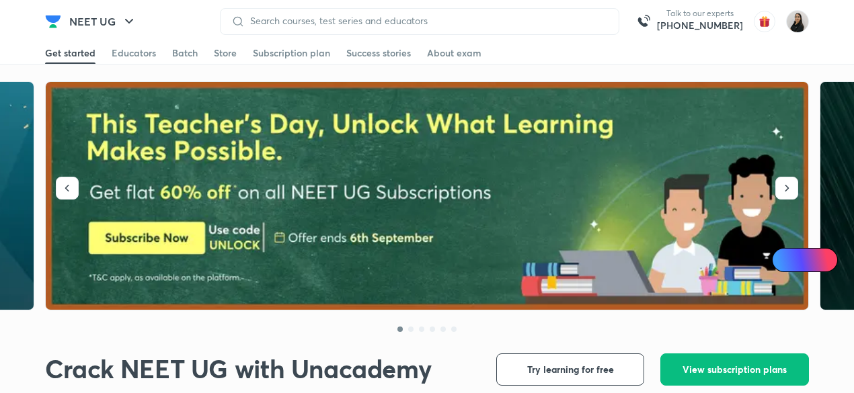 This screenshot has height=393, width=854. Describe the element at coordinates (225, 53) in the screenshot. I see `div: Store` at that location.